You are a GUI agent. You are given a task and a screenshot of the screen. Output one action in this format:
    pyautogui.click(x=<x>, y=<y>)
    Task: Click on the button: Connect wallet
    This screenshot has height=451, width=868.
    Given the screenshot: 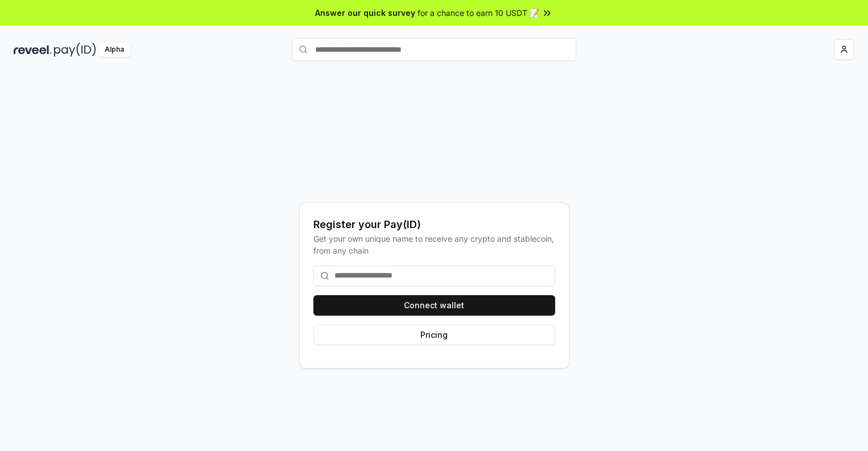 What is the action you would take?
    pyautogui.click(x=434, y=305)
    